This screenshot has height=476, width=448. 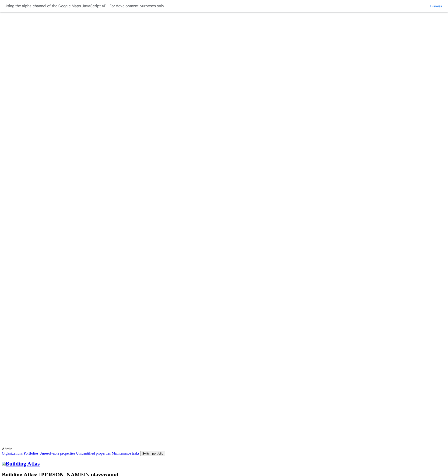 What do you see at coordinates (31, 453) in the screenshot?
I see `a: Portfolios` at bounding box center [31, 453].